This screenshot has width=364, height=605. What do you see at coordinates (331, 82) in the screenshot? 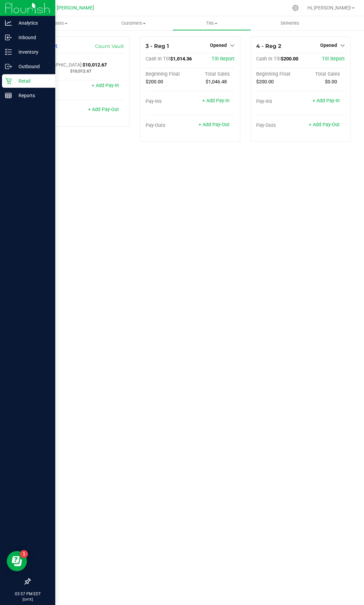
I see `span: $0.00` at bounding box center [331, 82].